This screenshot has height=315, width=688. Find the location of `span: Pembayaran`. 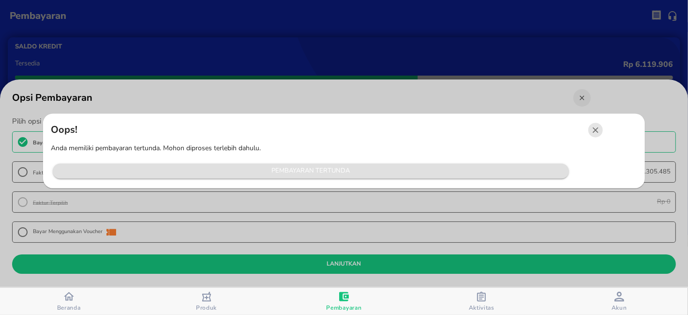

span: Pembayaran is located at coordinates (344, 307).